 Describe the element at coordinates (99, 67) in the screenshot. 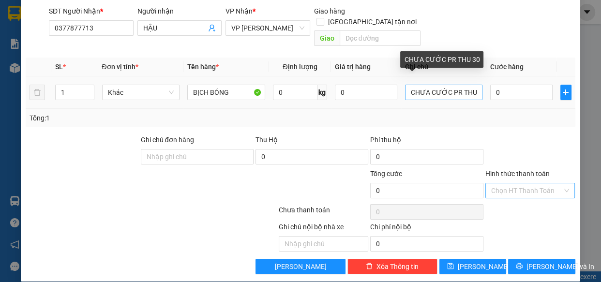

I see `span: DĐ:` at that location.